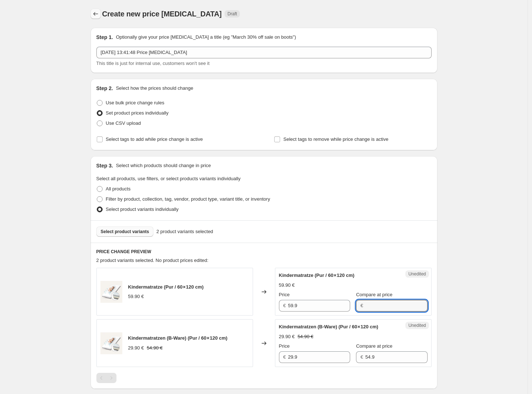 The height and width of the screenshot is (394, 532). What do you see at coordinates (169, 178) in the screenshot?
I see `span: Select all products, use filters, or select products variants individually` at bounding box center [169, 178].